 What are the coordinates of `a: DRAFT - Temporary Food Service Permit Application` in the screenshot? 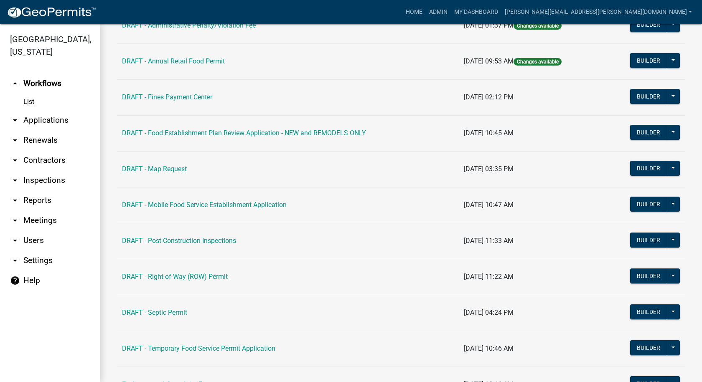 It's located at (198, 348).